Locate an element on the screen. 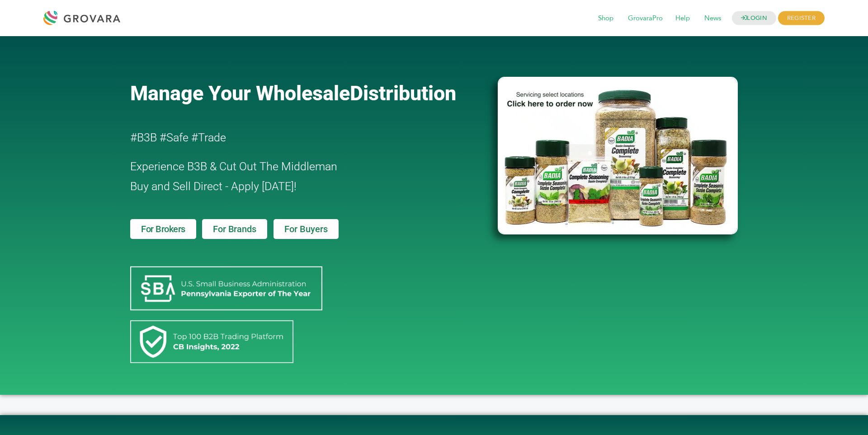 The image size is (868, 435). span: Distribution is located at coordinates (403, 93).